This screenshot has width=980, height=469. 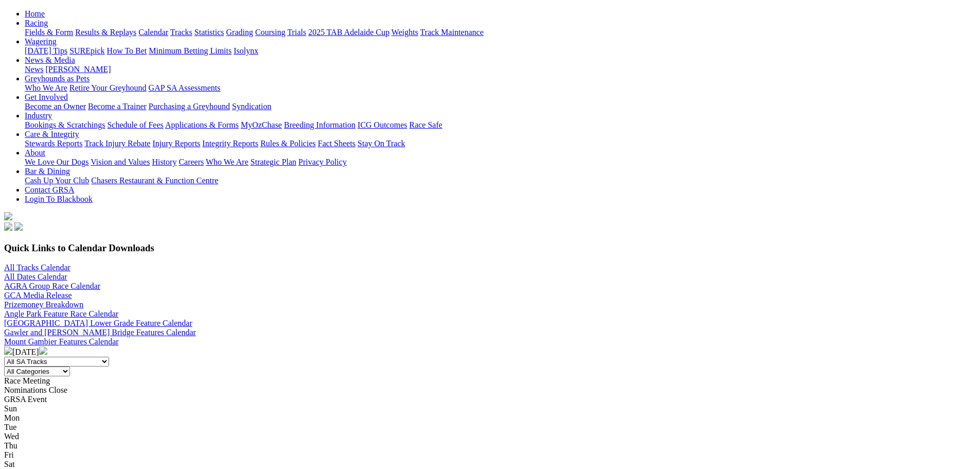 I want to click on img: chevron-left-pager-white.svg, so click(x=8, y=350).